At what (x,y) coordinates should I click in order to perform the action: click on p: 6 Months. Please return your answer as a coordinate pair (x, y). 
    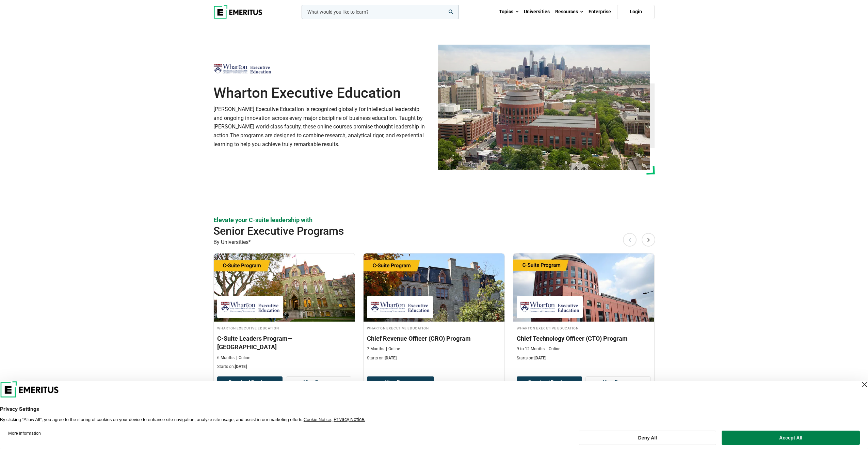
    Looking at the image, I should click on (226, 358).